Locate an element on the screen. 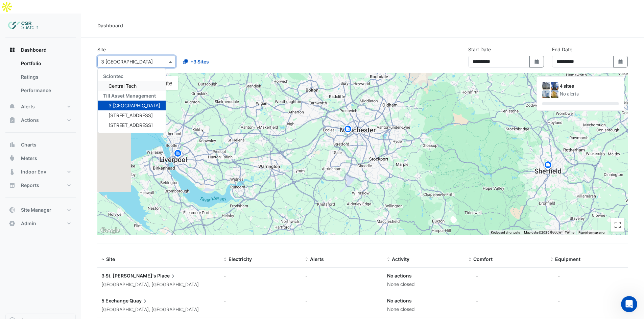 The height and width of the screenshot is (319, 644). span: Central Tech is located at coordinates (123, 86).